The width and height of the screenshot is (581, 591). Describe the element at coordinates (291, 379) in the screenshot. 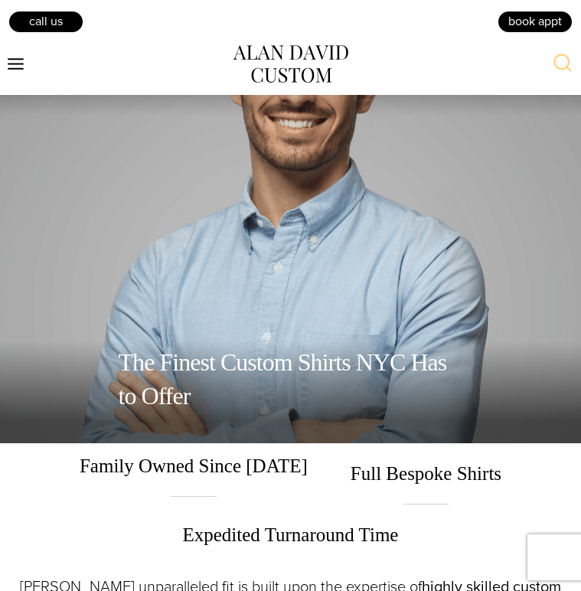

I see `h1: The Finest Custom Shirts NYC Has to Offer` at that location.